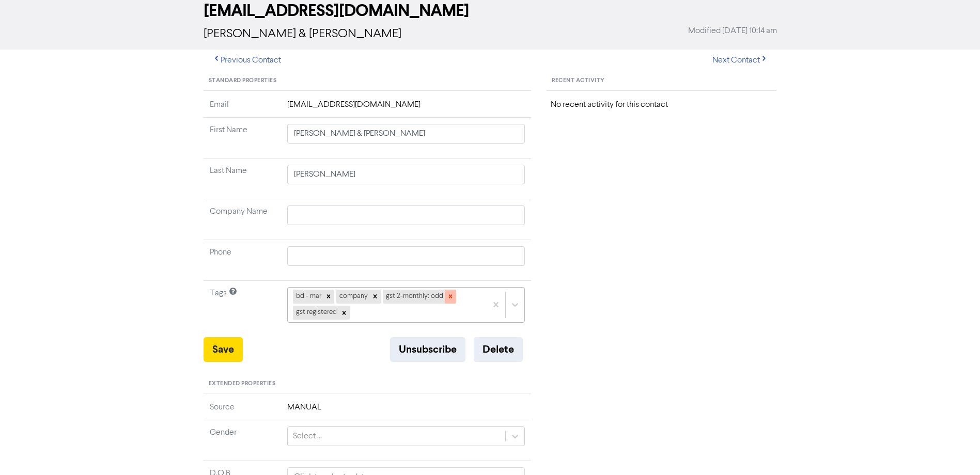 Image resolution: width=980 pixels, height=475 pixels. What do you see at coordinates (661, 105) in the screenshot?
I see `div: No recent activity for this contact` at bounding box center [661, 105].